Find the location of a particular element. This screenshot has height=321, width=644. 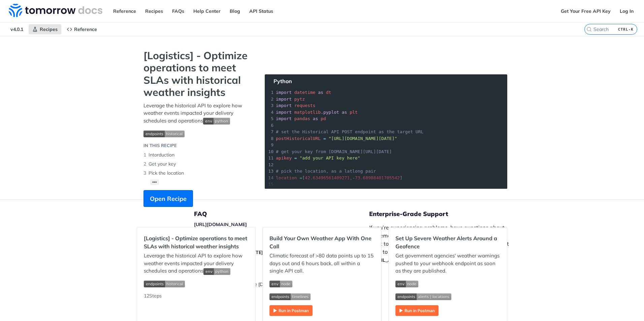

a: Help Center is located at coordinates (207, 11).